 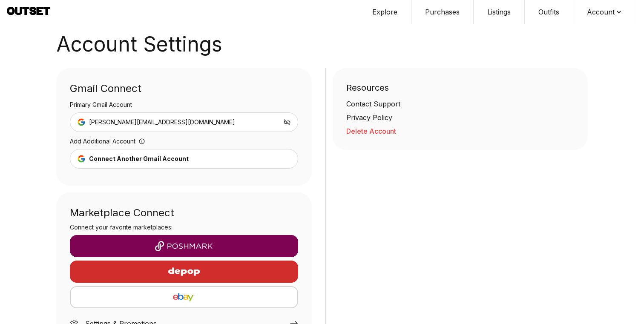 What do you see at coordinates (184, 272) in the screenshot?
I see `img: Depop logo` at bounding box center [184, 272].